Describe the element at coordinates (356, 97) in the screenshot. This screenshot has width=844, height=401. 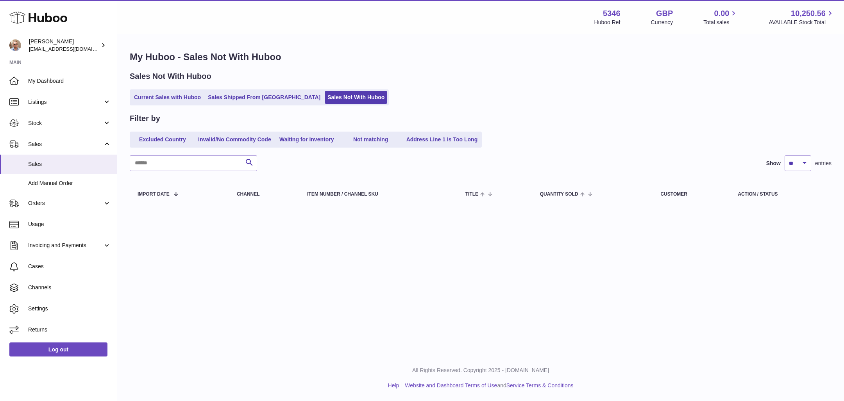
I see `a: Sales Not With Huboo` at that location.